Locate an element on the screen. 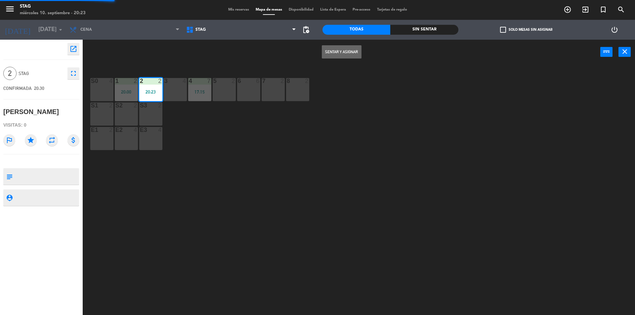  div: 8 is located at coordinates (287, 81).